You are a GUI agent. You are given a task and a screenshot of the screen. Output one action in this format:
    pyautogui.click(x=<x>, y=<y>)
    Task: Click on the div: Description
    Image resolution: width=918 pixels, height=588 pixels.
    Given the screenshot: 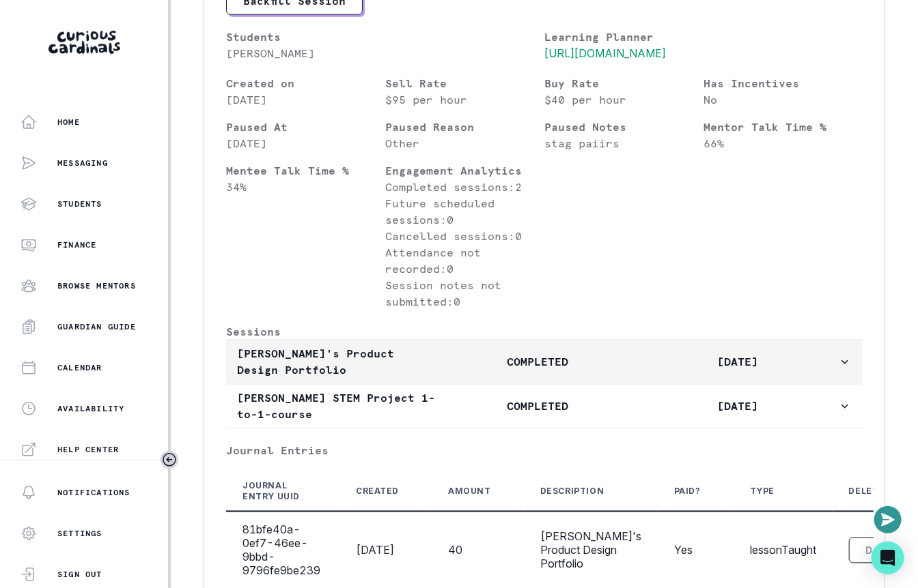 What is the action you would take?
    pyautogui.click(x=572, y=492)
    